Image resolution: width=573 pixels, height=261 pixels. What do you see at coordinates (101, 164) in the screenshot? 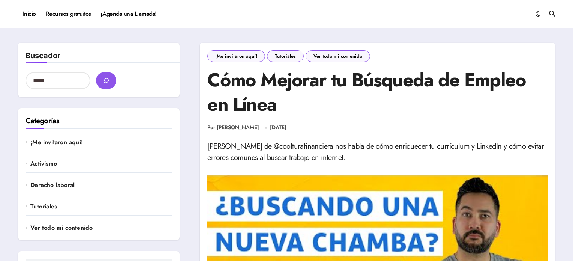
I see `a: Activismo` at bounding box center [101, 164].